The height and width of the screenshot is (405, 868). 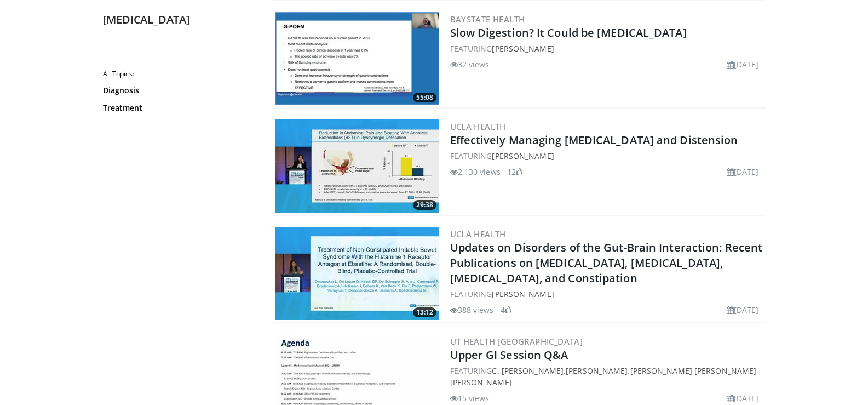 I want to click on li: 32 views, so click(x=470, y=64).